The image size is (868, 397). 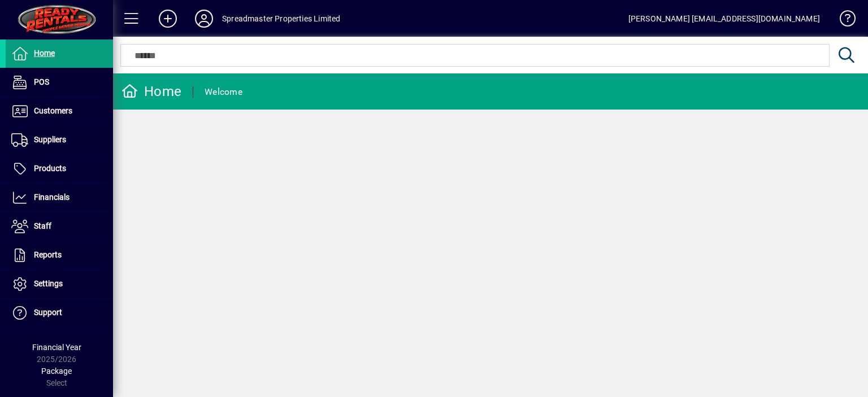 I want to click on span: Support, so click(x=48, y=312).